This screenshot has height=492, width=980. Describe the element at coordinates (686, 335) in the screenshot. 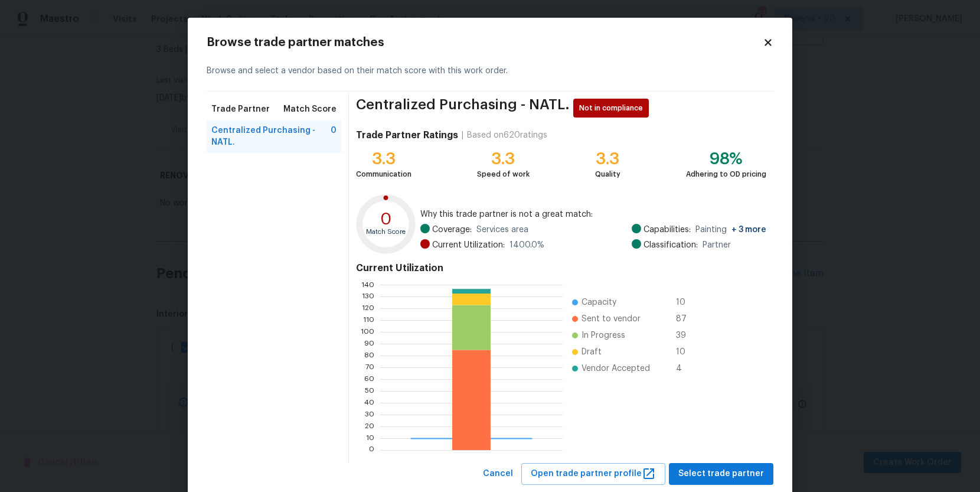

I see `span: 39` at that location.